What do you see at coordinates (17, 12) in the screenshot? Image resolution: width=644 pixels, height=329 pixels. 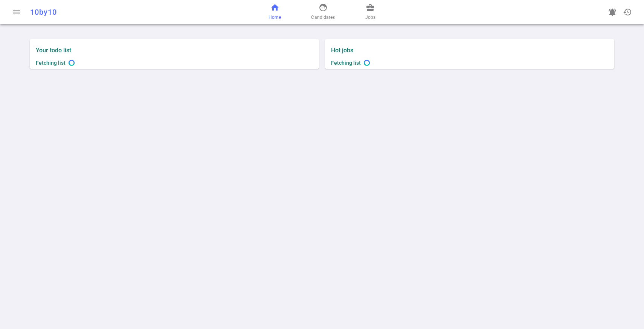 I see `button: Open menu` at bounding box center [17, 12].